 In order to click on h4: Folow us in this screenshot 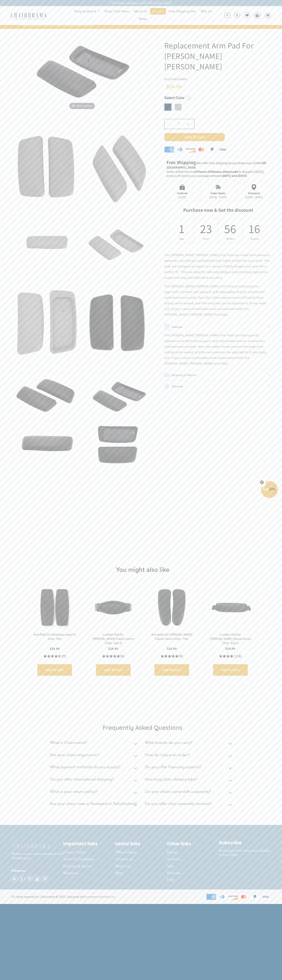, I will do `click(37, 871)`.